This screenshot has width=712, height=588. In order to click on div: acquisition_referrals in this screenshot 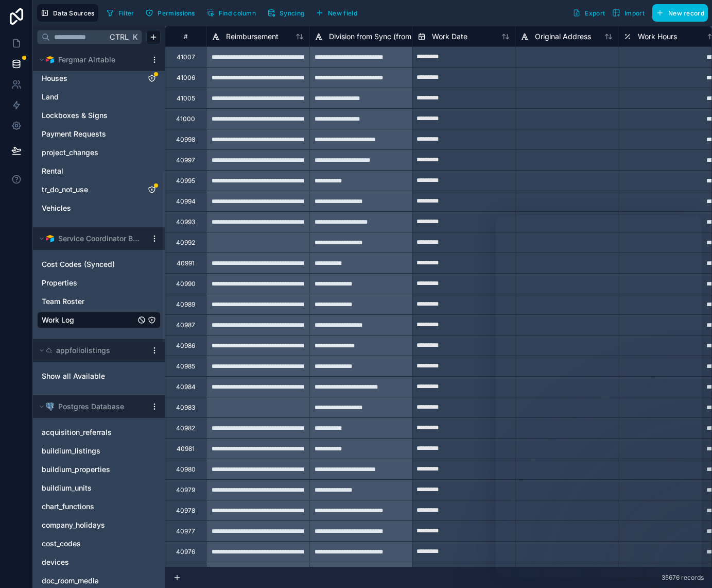, I will do `click(99, 432)`.